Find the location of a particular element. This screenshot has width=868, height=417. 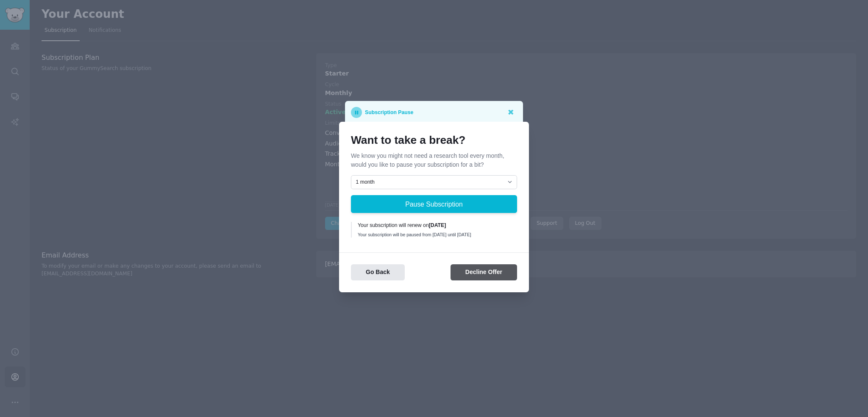

p: Subscription Pause is located at coordinates (389, 112).